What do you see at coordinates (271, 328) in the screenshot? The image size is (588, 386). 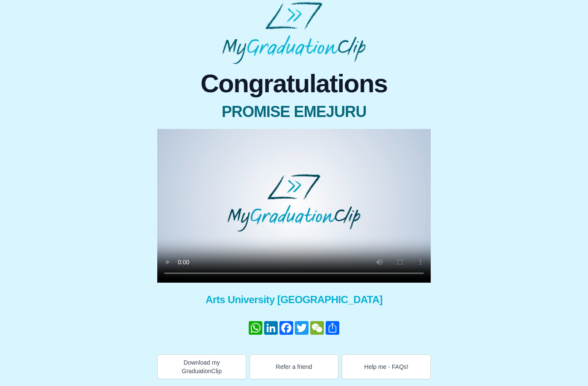 I see `a: LinkedIn` at bounding box center [271, 328].